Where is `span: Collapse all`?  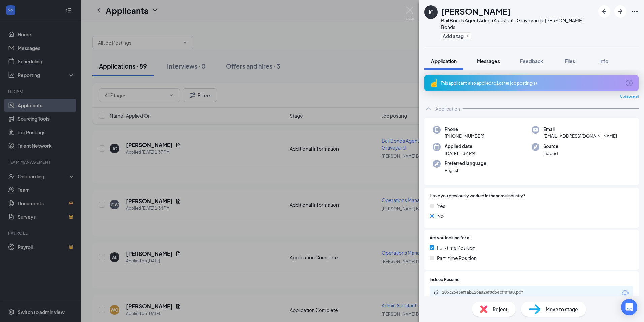 span: Collapse all is located at coordinates (629, 96).